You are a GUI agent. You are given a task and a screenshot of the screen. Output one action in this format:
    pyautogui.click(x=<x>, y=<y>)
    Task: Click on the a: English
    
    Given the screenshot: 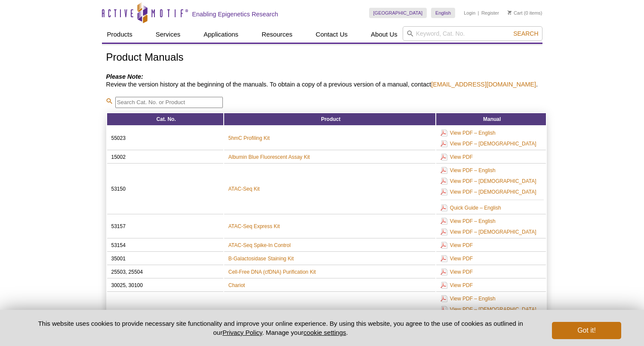 What is the action you would take?
    pyautogui.click(x=443, y=13)
    